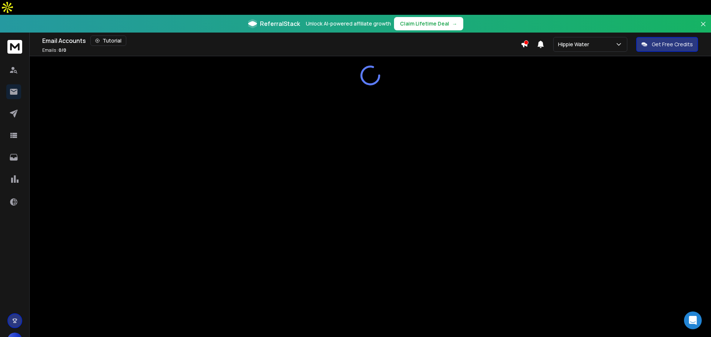  Describe the element at coordinates (703, 28) in the screenshot. I see `button: Close banner` at that location.